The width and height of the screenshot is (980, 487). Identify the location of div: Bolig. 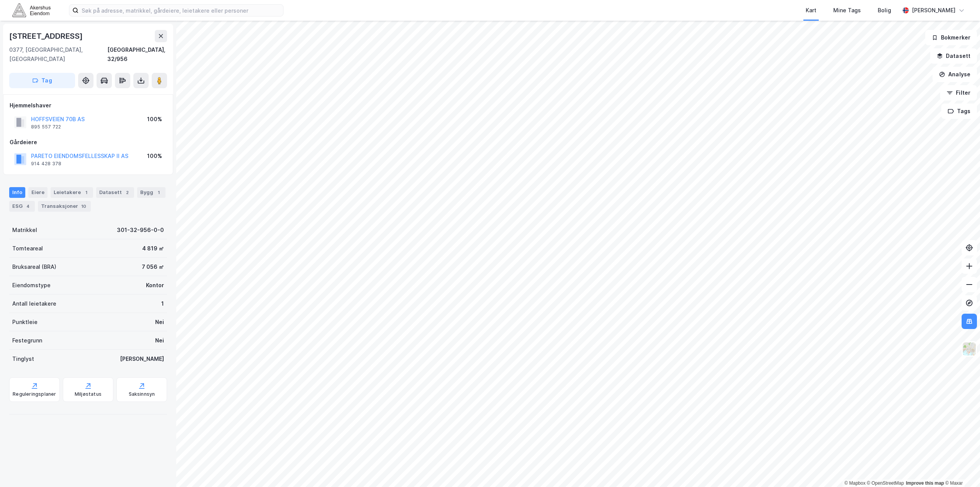
(884, 10).